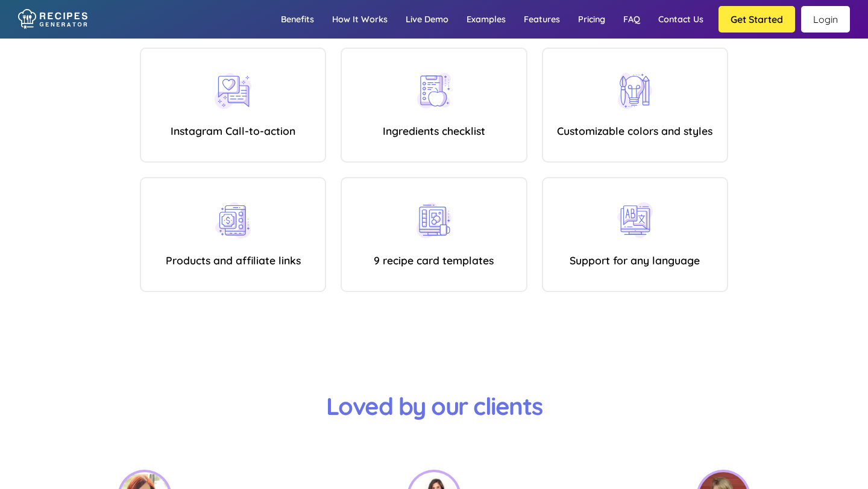 This screenshot has height=489, width=868. Describe the element at coordinates (232, 260) in the screenshot. I see `h4: Products and affiliate links` at that location.